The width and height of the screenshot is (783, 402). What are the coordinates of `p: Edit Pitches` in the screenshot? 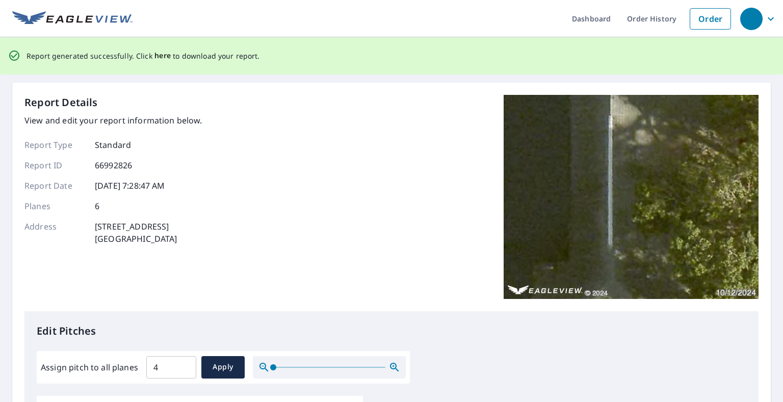 It's located at (392, 331).